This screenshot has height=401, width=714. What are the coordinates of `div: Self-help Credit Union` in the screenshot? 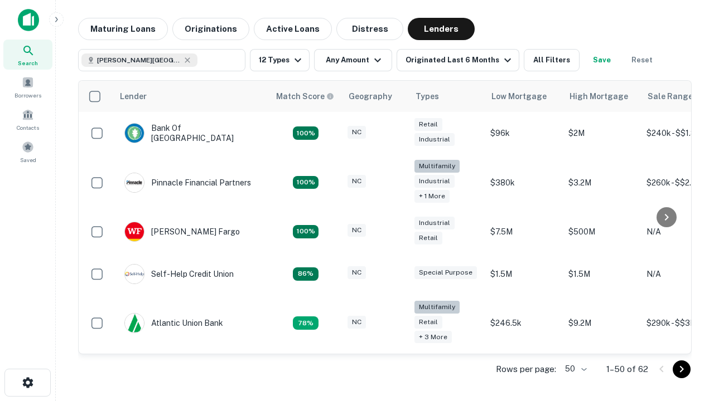 It's located at (179, 274).